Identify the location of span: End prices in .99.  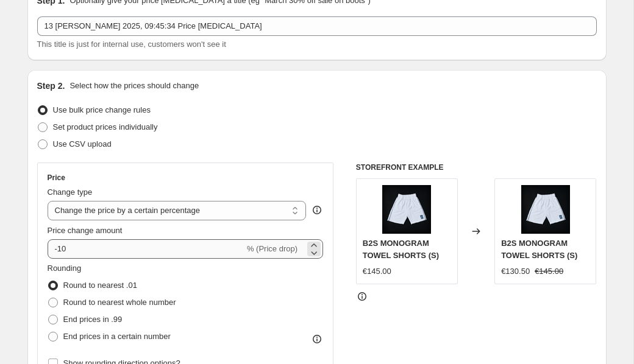
(92, 319).